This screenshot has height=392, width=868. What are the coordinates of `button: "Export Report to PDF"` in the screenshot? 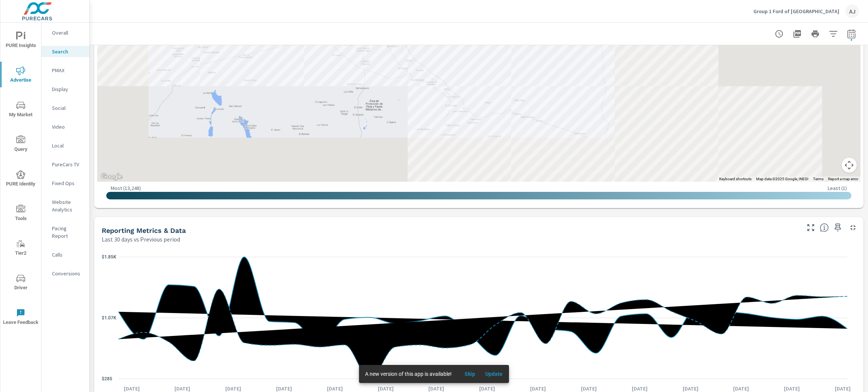 It's located at (797, 34).